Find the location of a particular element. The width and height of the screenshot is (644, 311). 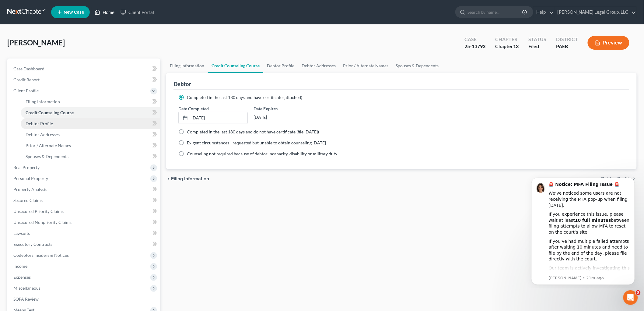

div: Send us a messageWe typically reply in a few hours is located at coordinates (61, 83).